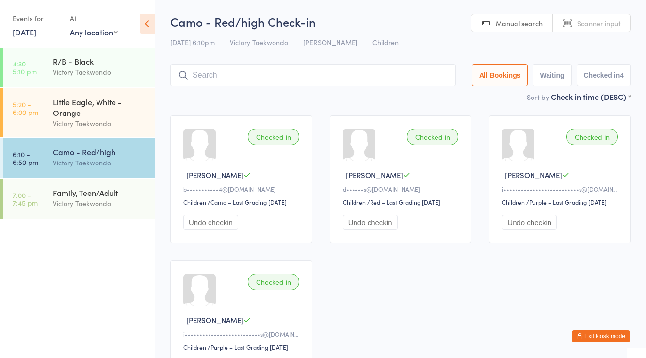 The image size is (646, 358). Describe the element at coordinates (538, 97) in the screenshot. I see `label: Sort by` at that location.